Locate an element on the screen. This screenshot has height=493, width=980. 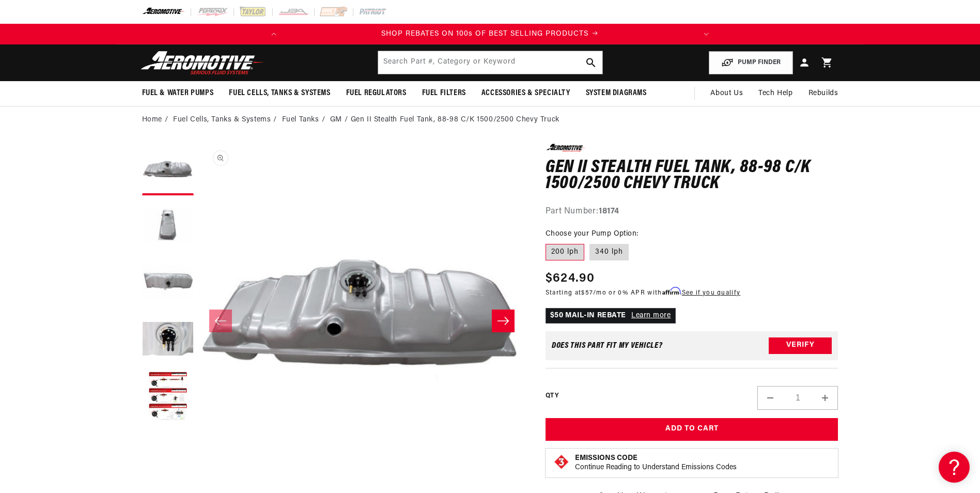
div: 1 of 2 is located at coordinates (490, 34).